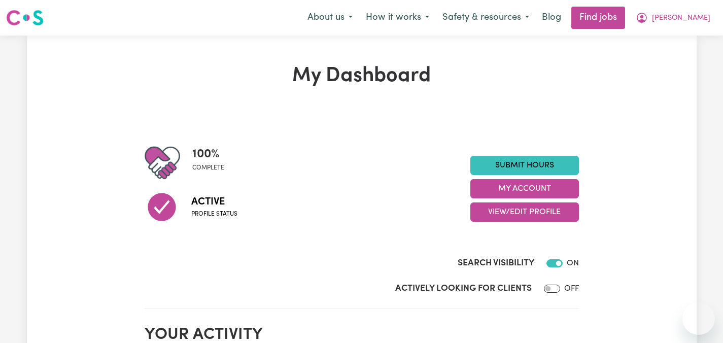  What do you see at coordinates (571, 289) in the screenshot?
I see `span: OFF` at bounding box center [571, 289].